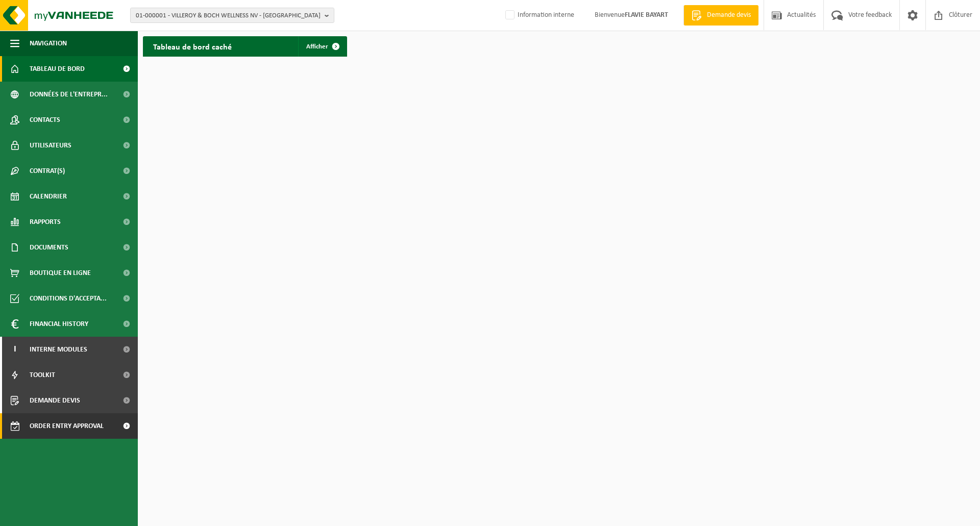 The image size is (980, 526). I want to click on span: Utilisateurs, so click(51, 145).